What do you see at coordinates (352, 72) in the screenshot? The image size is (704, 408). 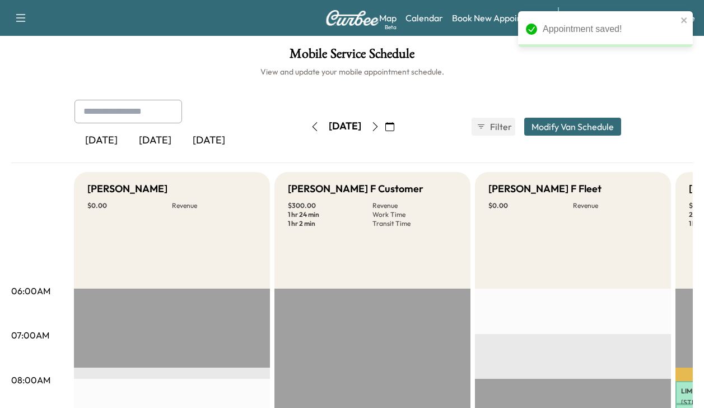 I see `h6: View and update your mobile appointment schedule.` at bounding box center [352, 72].